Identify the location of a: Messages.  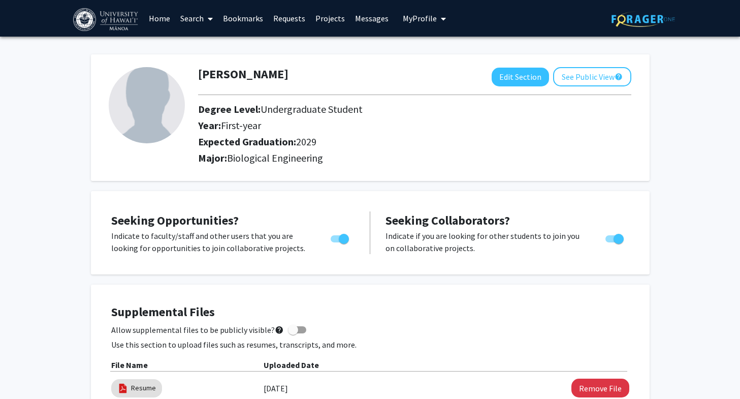
(372, 18).